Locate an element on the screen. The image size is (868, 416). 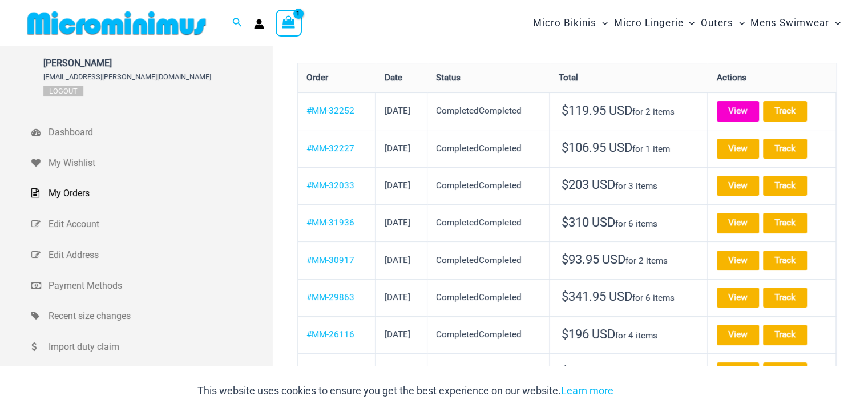
span: 196 USD is located at coordinates (588, 334).